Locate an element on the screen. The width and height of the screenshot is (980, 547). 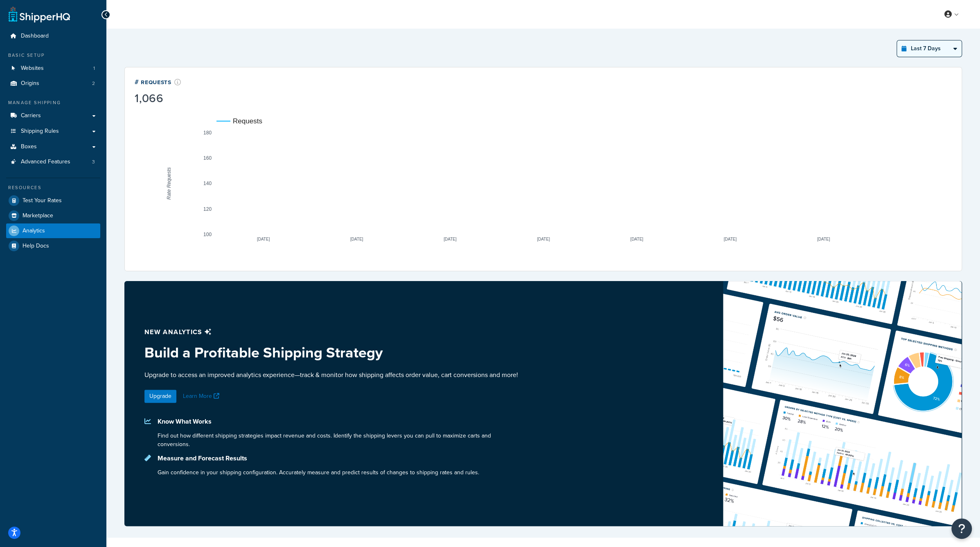
div: # Requests is located at coordinates (158, 82).